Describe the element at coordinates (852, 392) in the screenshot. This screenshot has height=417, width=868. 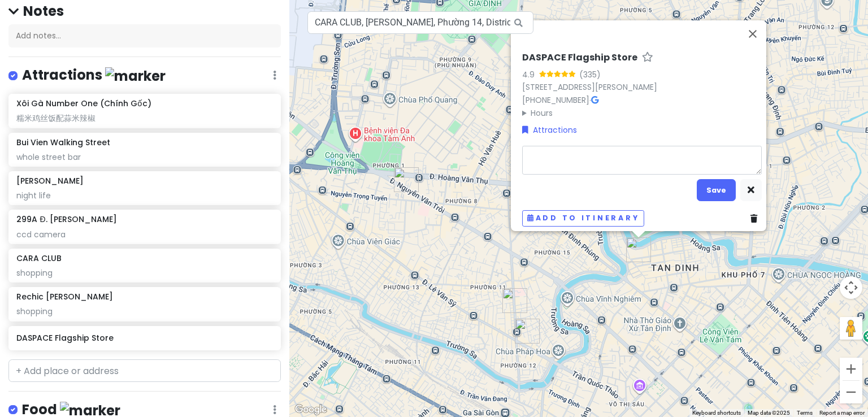
I see `button: Zoom out` at that location.